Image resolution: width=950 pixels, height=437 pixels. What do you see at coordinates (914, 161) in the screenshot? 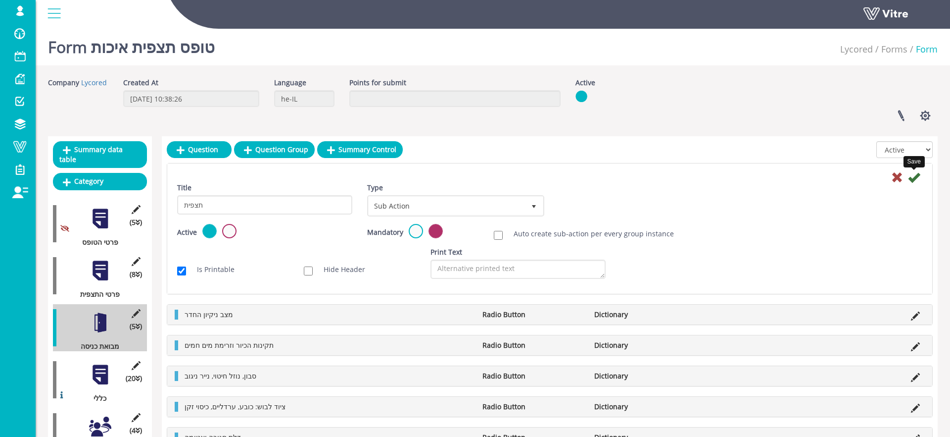
I see `div: Save` at bounding box center [914, 161].